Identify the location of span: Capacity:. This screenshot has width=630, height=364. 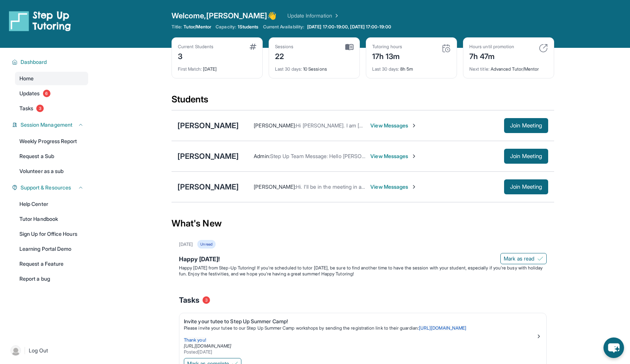
(226, 27).